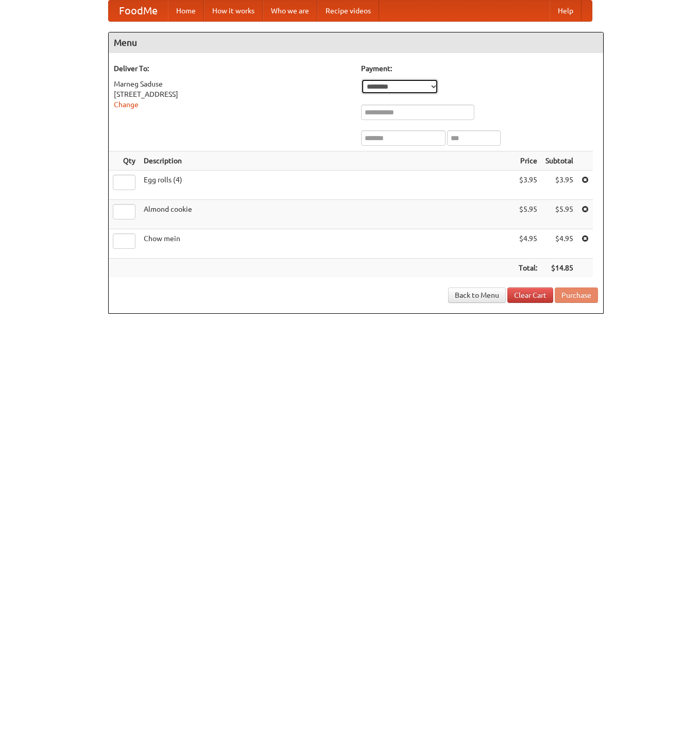 The width and height of the screenshot is (700, 729). I want to click on button: Purchase, so click(577, 295).